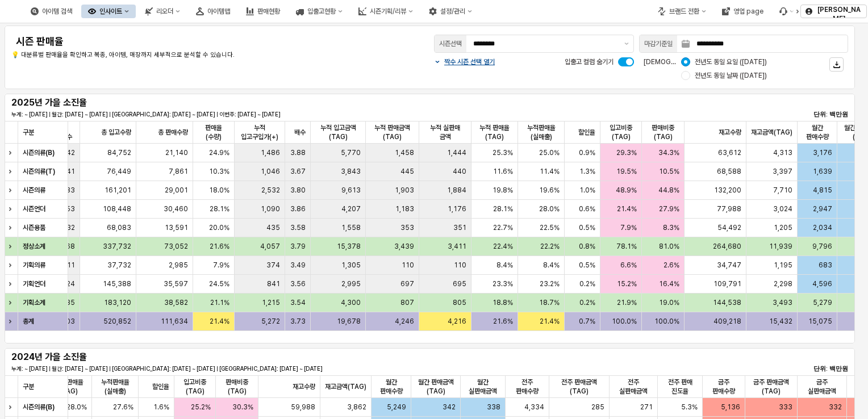  What do you see at coordinates (177, 228) in the screenshot?
I see `span: 13,591` at bounding box center [177, 228].